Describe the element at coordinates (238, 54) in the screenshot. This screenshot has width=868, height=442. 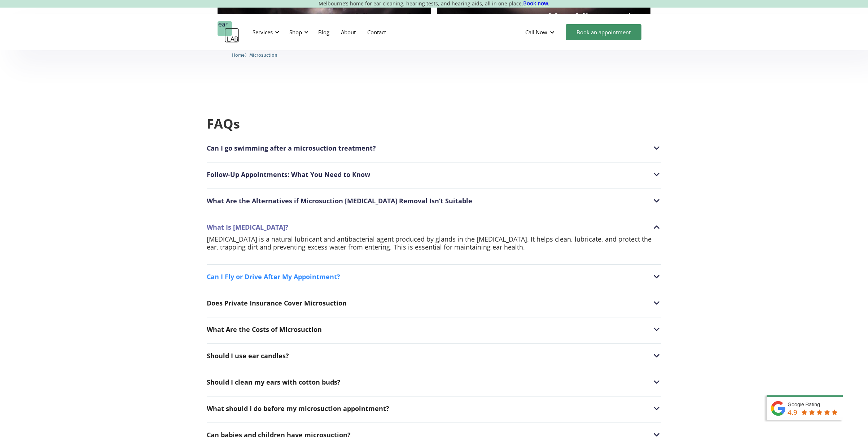
I see `a: Home` at that location.